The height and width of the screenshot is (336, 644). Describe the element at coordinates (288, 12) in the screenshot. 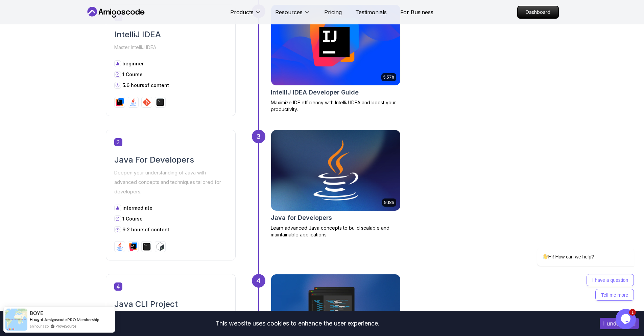

I see `p: Resources` at that location.